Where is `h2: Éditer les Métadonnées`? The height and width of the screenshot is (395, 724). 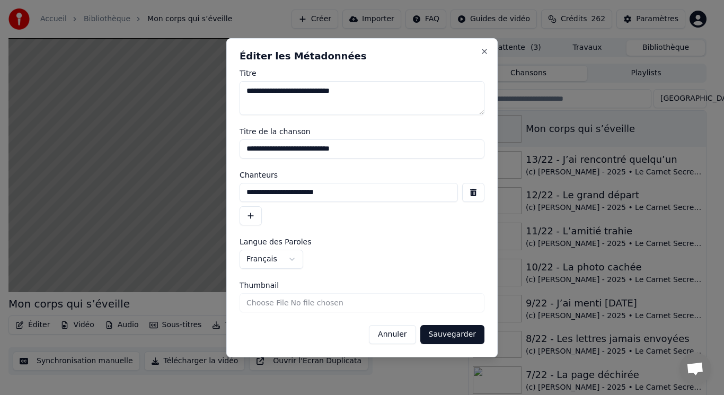 h2: Éditer les Métadonnées is located at coordinates (362, 56).